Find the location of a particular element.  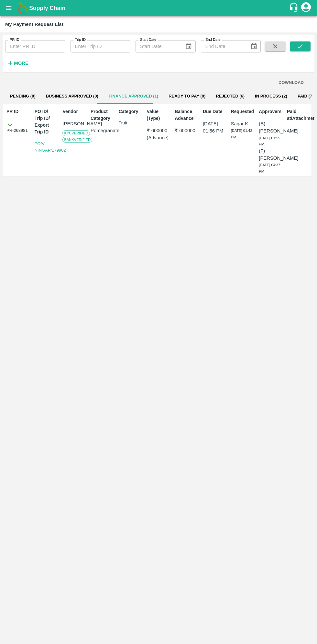

p: Vendor is located at coordinates (74, 112).